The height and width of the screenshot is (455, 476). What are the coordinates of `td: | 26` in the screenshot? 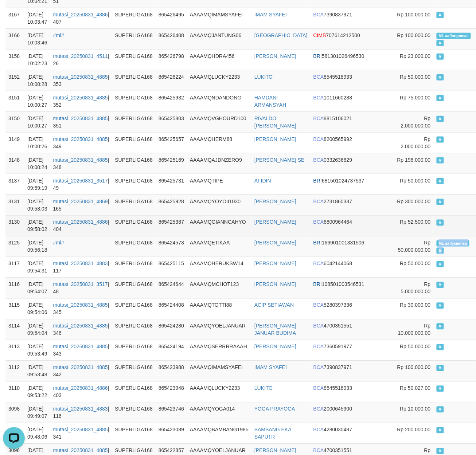 It's located at (81, 59).